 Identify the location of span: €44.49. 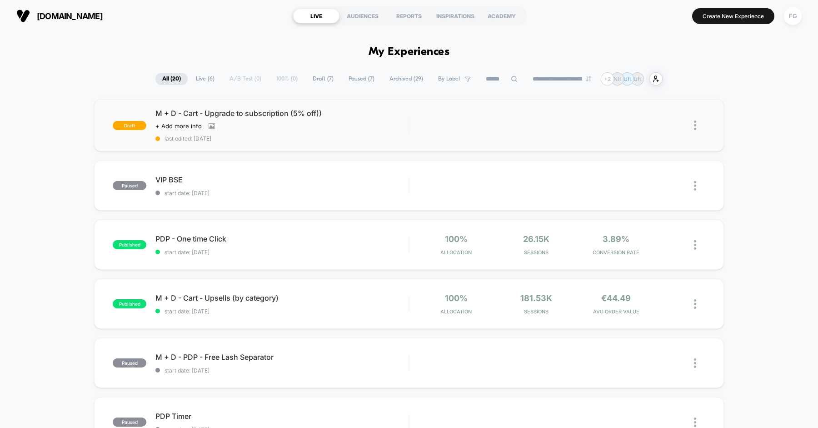
(616, 298).